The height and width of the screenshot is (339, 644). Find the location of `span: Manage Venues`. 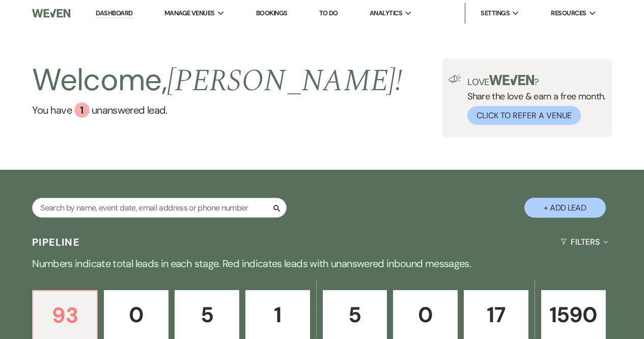

span: Manage Venues is located at coordinates (189, 13).